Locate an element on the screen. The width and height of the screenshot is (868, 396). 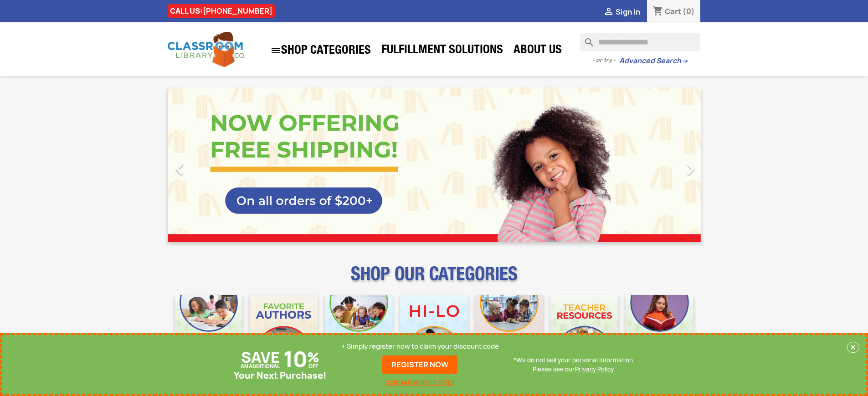
input: Search is located at coordinates (640, 42).